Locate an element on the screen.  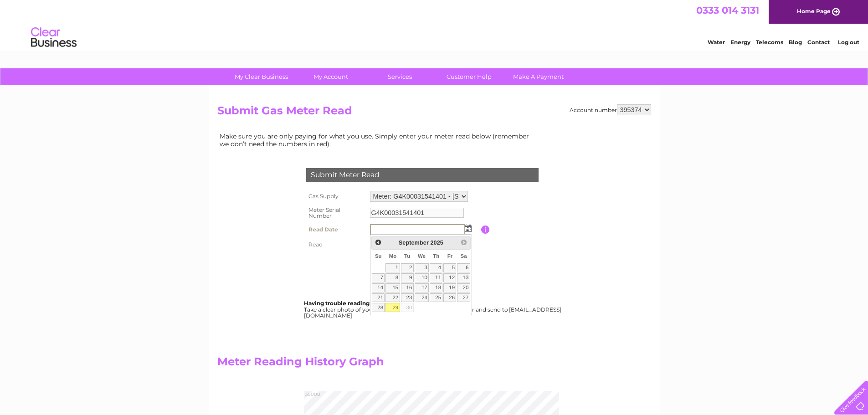
a: 18 is located at coordinates (436, 288).